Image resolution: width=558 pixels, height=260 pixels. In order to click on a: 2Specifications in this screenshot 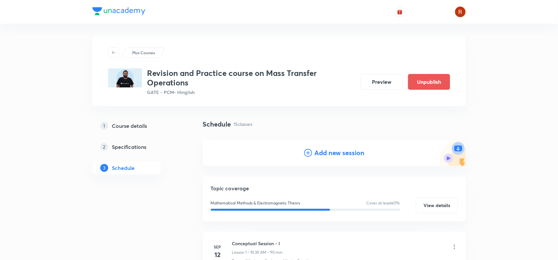, I will do `click(137, 147)`.